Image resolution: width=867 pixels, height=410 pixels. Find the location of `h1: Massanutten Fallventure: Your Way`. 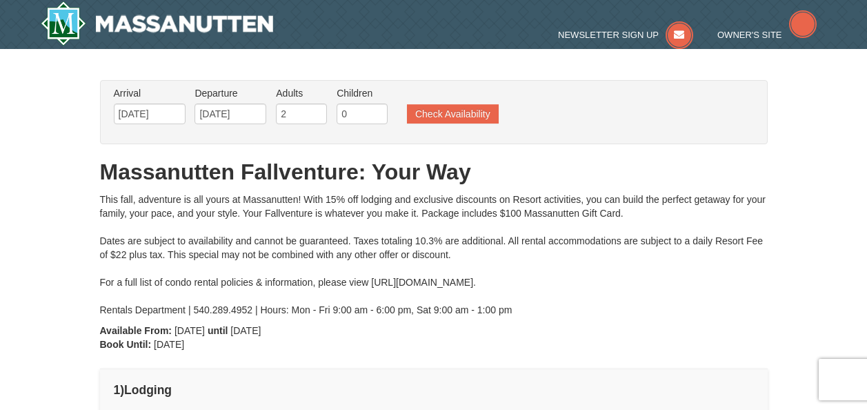

h1: Massanutten Fallventure: Your Way is located at coordinates (434, 172).